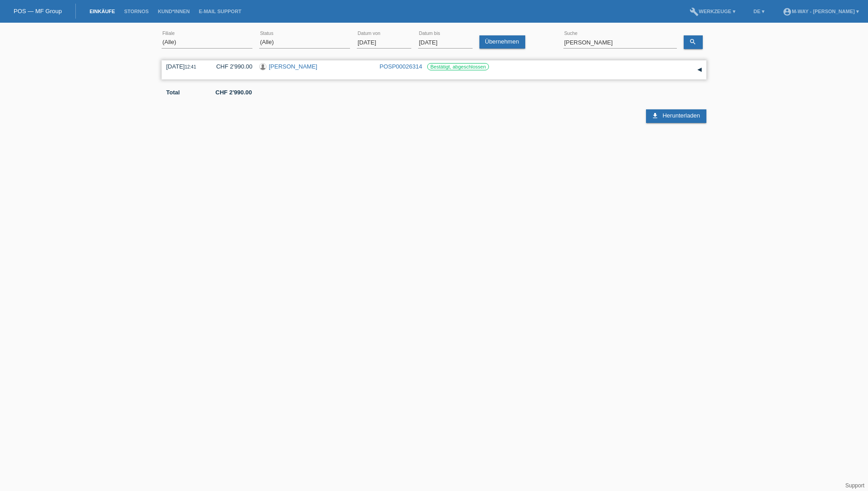  What do you see at coordinates (693, 42) in the screenshot?
I see `i: search` at bounding box center [693, 42].